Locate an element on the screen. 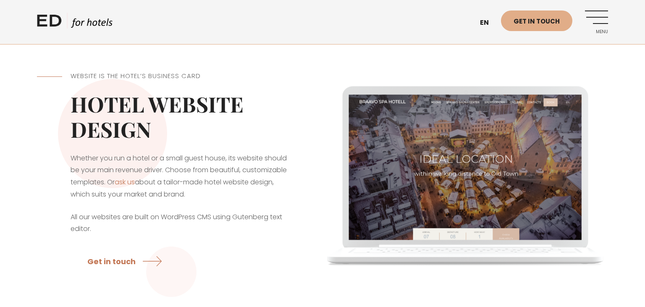  h5: Website is the hotel’s business card is located at coordinates (180, 76).